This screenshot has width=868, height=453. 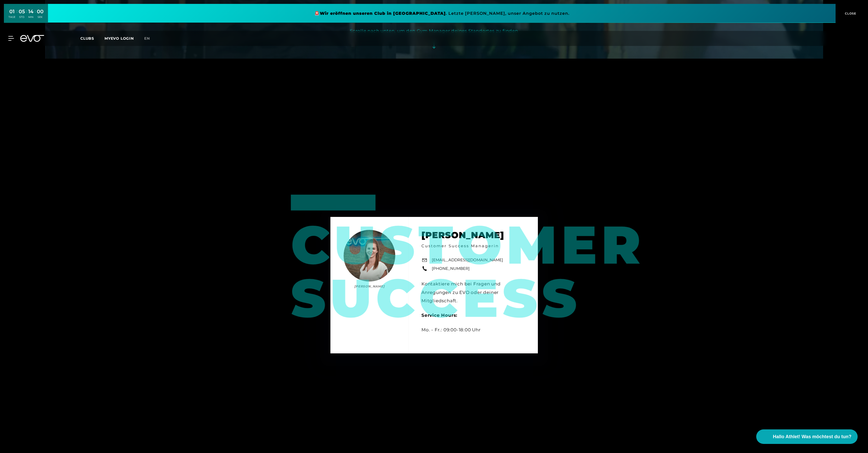 What do you see at coordinates (40, 12) in the screenshot?
I see `div: 00` at bounding box center [40, 12].